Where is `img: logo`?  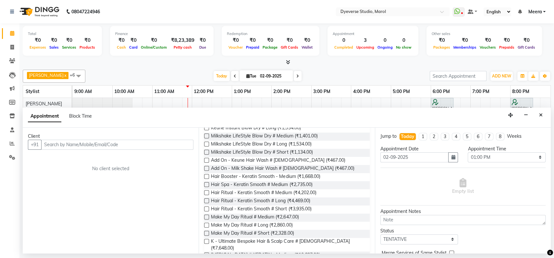
img: logo is located at coordinates (39, 12).